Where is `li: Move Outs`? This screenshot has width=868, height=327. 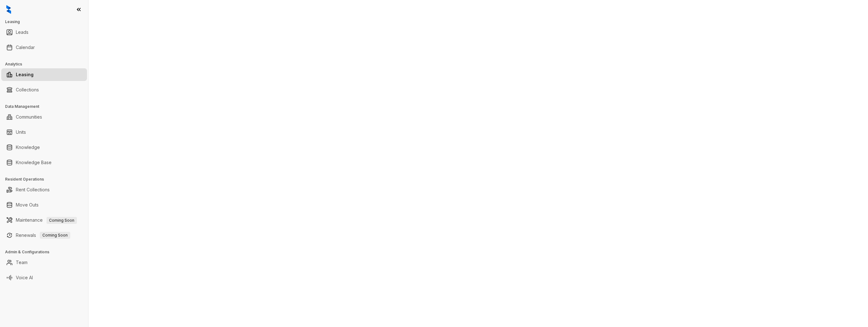 li: Move Outs is located at coordinates (44, 205).